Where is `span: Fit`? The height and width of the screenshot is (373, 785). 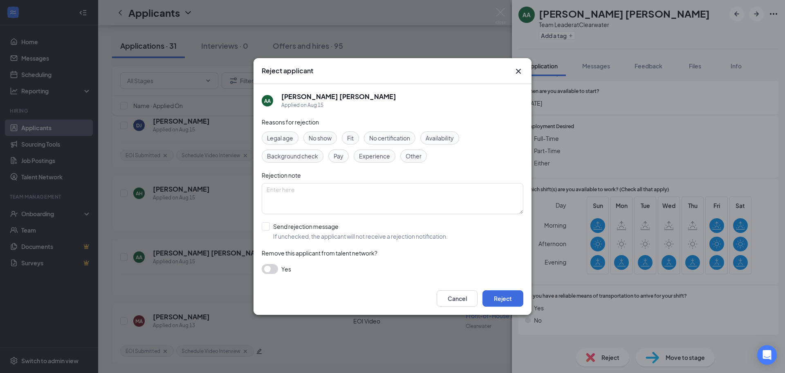 span: Fit is located at coordinates (351, 138).